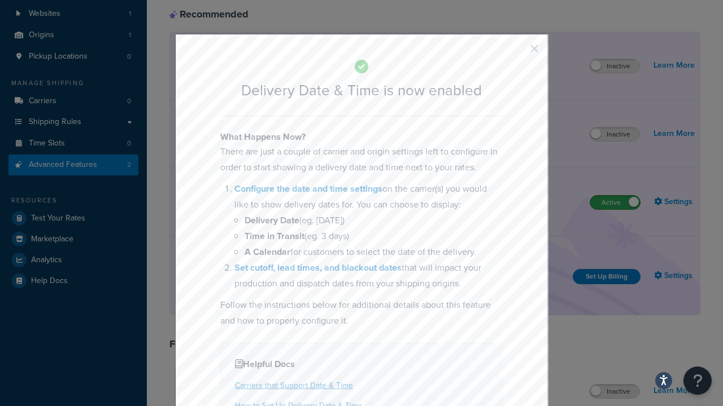 Image resolution: width=723 pixels, height=406 pixels. Describe the element at coordinates (272, 220) in the screenshot. I see `b: Delivery Date` at that location.